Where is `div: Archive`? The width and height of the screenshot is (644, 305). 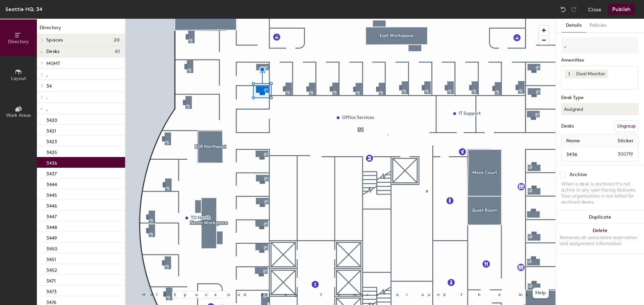
div: Archive is located at coordinates (578, 175).